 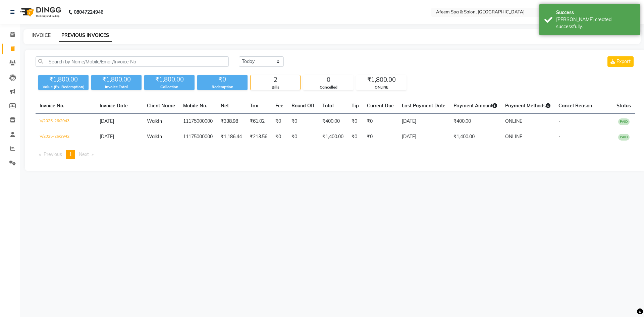 I want to click on span: Client Name, so click(x=161, y=106).